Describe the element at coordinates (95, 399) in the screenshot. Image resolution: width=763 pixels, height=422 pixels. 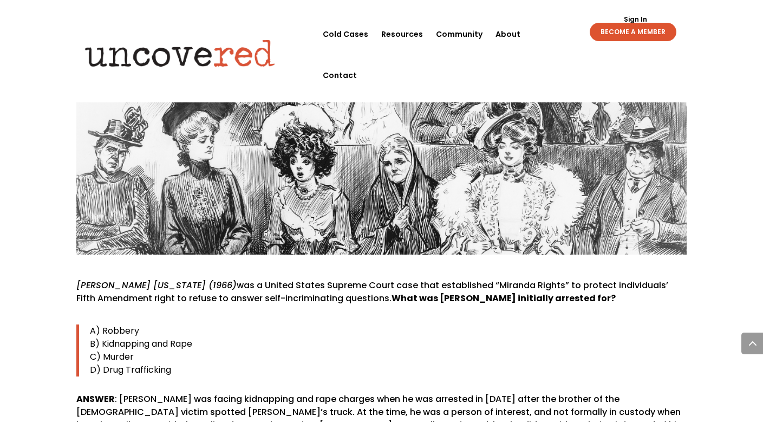
I see `strong: ANSWER` at that location.